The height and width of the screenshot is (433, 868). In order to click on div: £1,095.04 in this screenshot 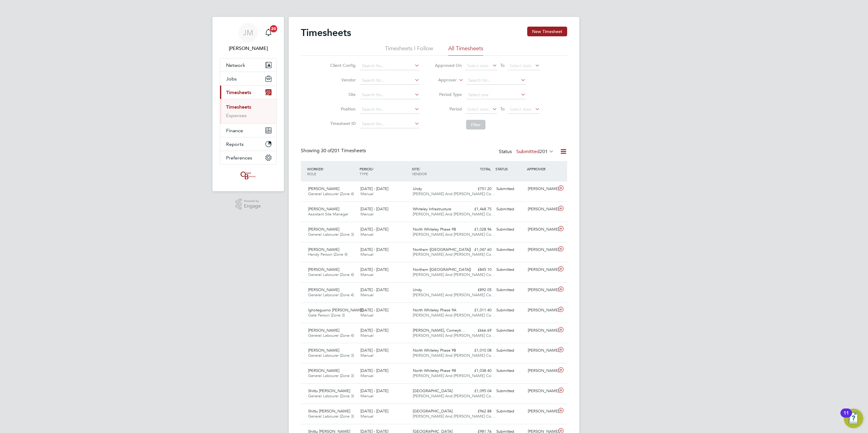, I will do `click(478, 391)`.